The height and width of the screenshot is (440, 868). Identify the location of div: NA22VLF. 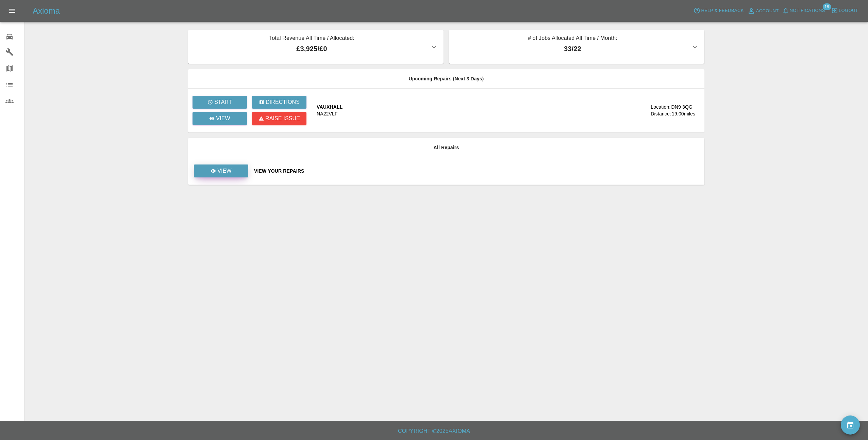
(327, 114).